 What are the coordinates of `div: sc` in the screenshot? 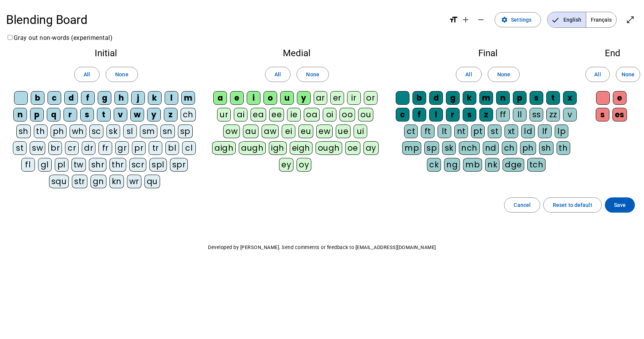 It's located at (96, 131).